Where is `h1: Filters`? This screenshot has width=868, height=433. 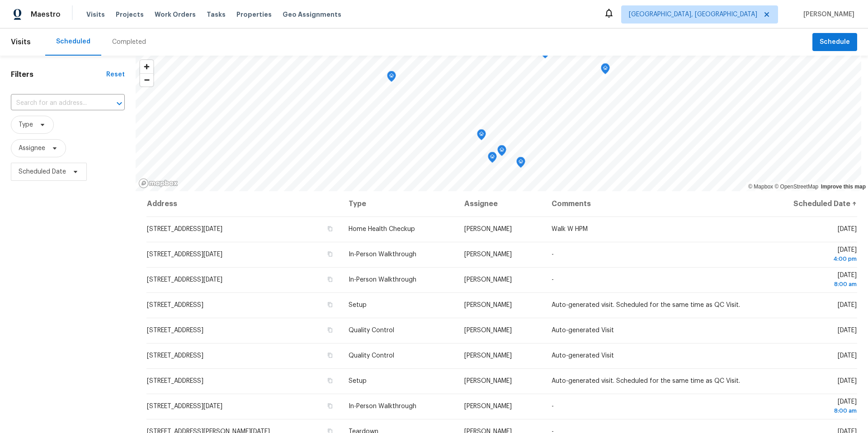
h1: Filters is located at coordinates (58, 75).